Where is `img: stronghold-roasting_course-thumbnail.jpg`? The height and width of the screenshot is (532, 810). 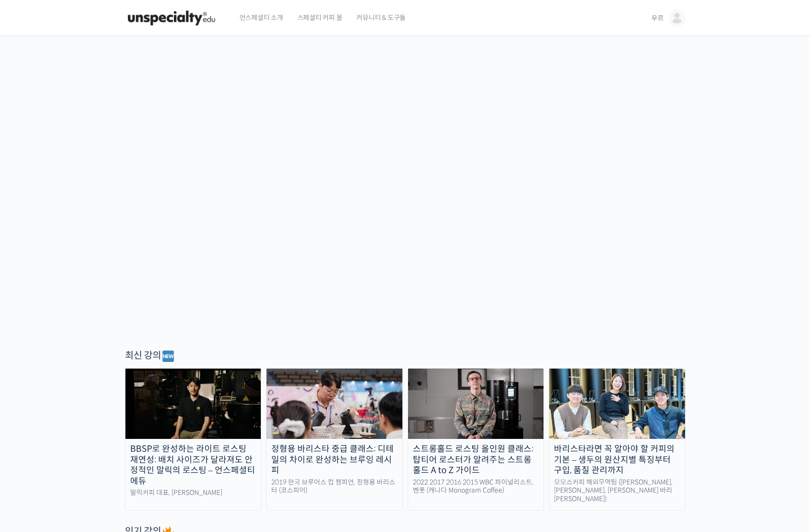
img: stronghold-roasting_course-thumbnail.jpg is located at coordinates (476, 404).